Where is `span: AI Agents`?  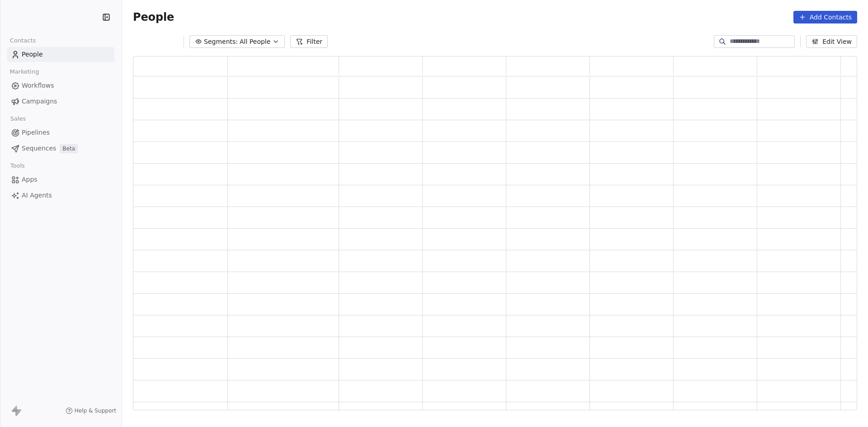 span: AI Agents is located at coordinates (37, 195).